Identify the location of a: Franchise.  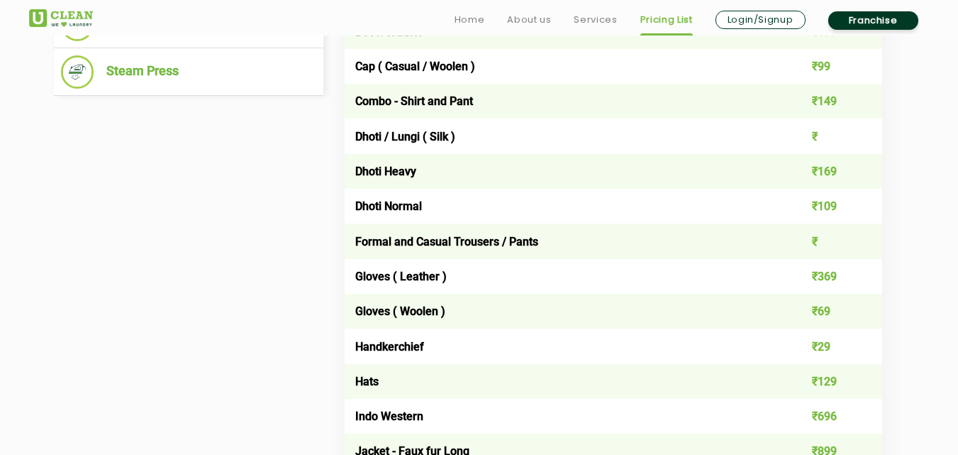
(873, 21).